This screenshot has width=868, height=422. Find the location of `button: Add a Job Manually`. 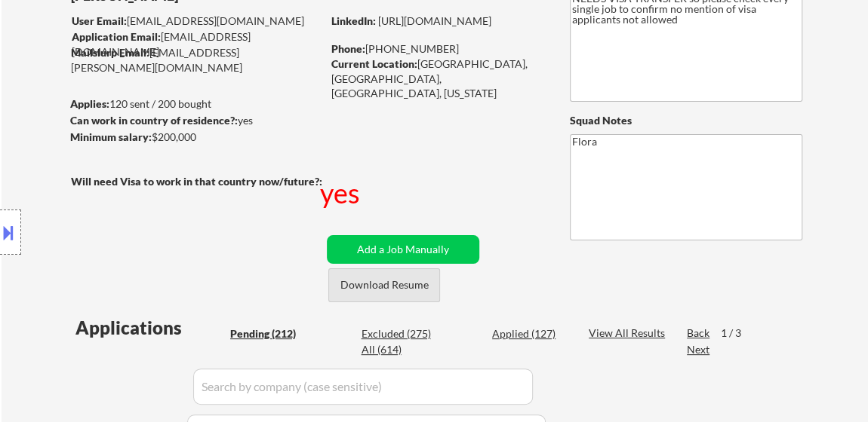

button: Add a Job Manually is located at coordinates (403, 249).